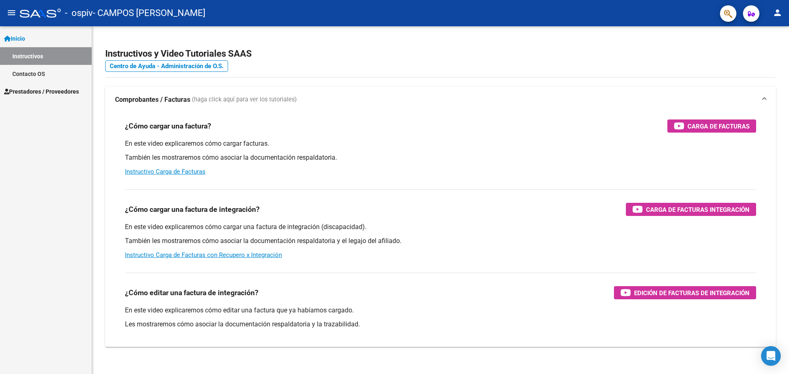 The image size is (789, 374). I want to click on p: Les mostraremos cómo asociar la documentación respaldatoria y la trazabilidad., so click(441, 325).